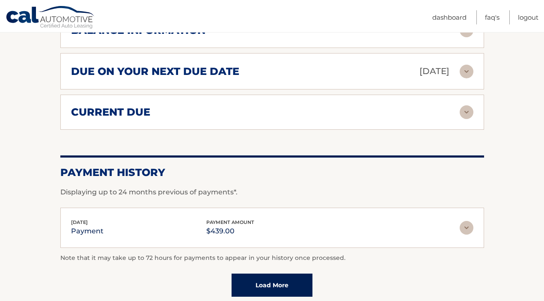 Image resolution: width=544 pixels, height=301 pixels. I want to click on h2: Payment History, so click(272, 173).